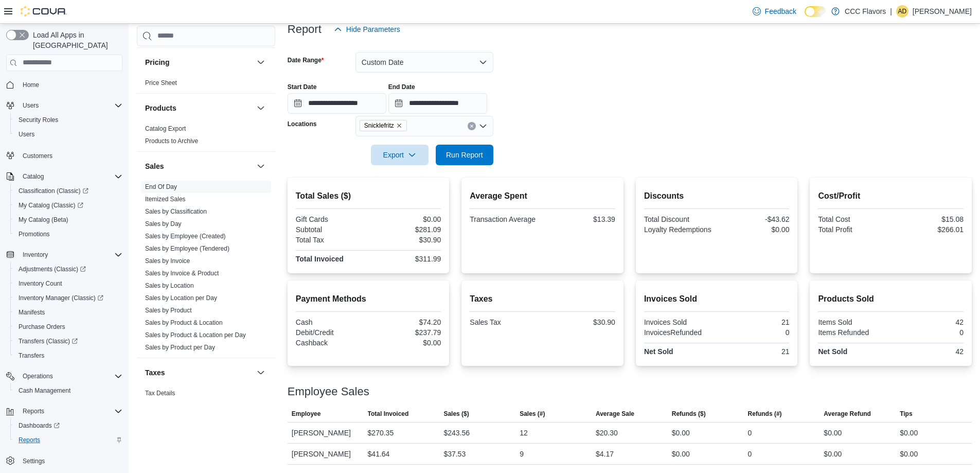 This screenshot has width=980, height=473. Describe the element at coordinates (69, 298) in the screenshot. I see `a: Inventory Manager (Classic)` at that location.